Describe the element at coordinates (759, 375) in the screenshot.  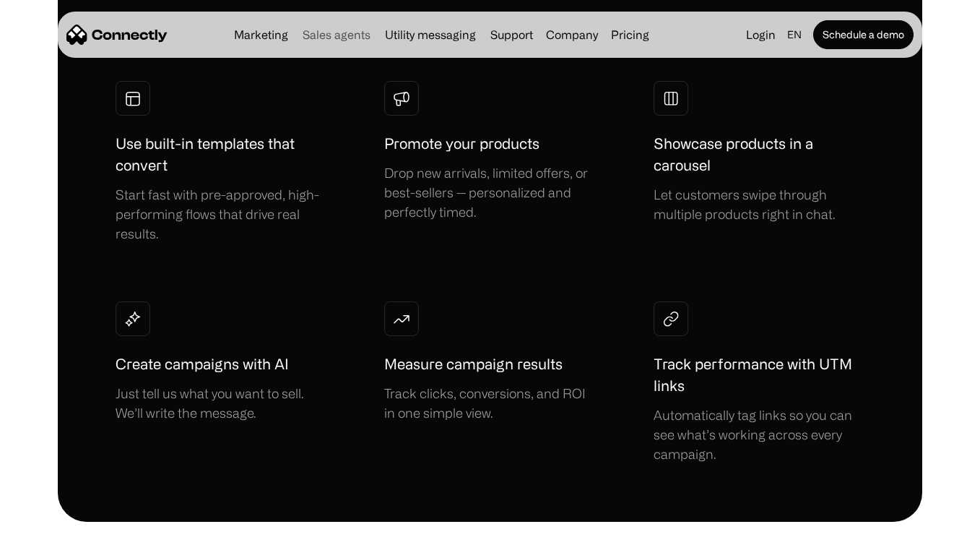
I see `h1: Track performance with UTM links` at that location.